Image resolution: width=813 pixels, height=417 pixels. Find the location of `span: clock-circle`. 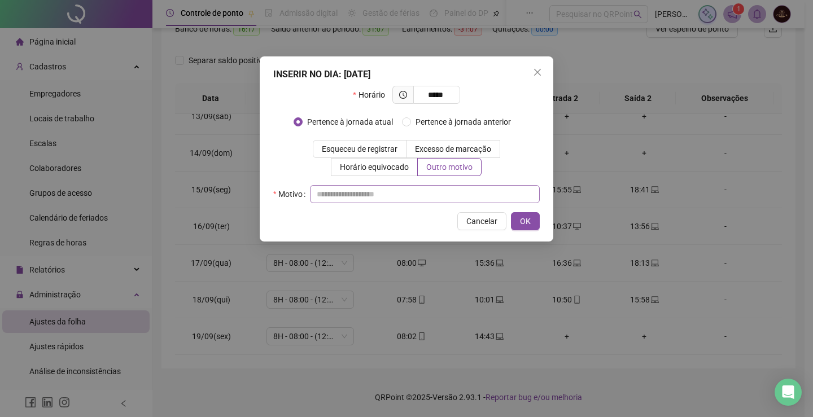

span: clock-circle is located at coordinates (403, 95).